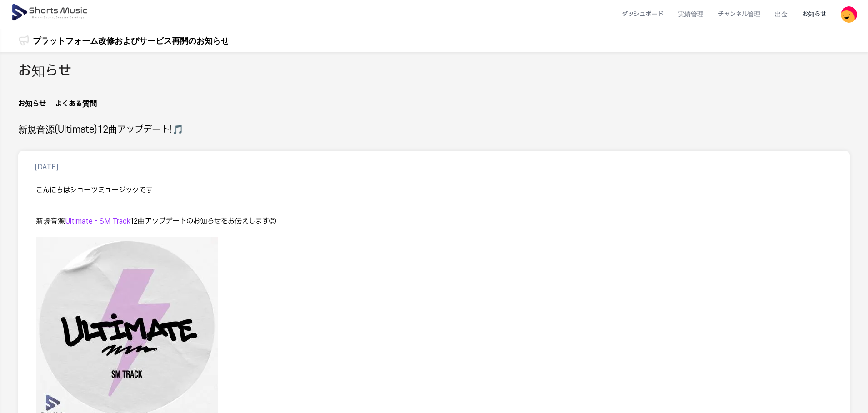 The height and width of the screenshot is (413, 868). Describe the element at coordinates (76, 107) in the screenshot. I see `a: よくある質問` at that location.